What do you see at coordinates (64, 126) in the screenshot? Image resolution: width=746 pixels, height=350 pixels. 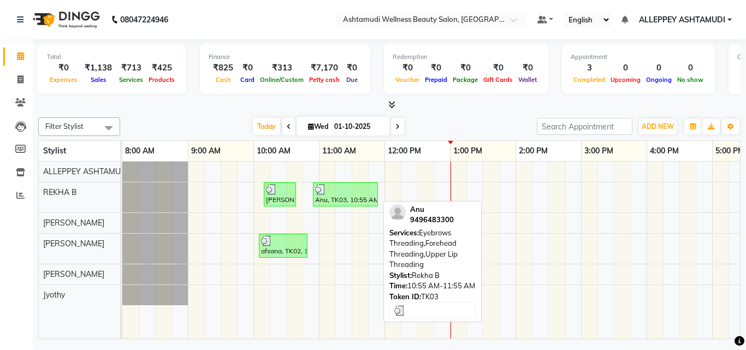 I see `span: Filter Stylist` at bounding box center [64, 126].